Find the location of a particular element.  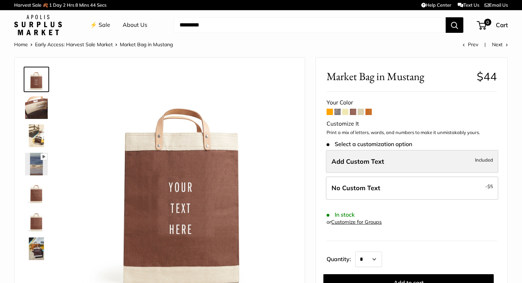

a: Next is located at coordinates (499, 45).